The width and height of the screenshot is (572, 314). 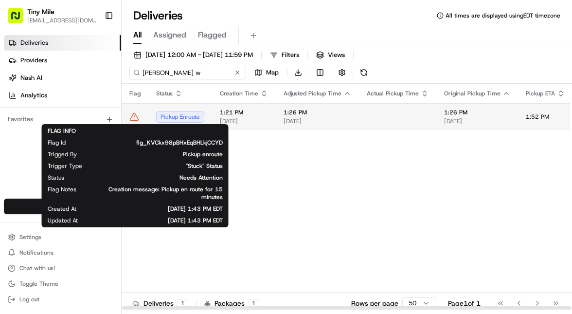 What do you see at coordinates (34, 43) in the screenshot?
I see `span: Deliveries` at bounding box center [34, 43].